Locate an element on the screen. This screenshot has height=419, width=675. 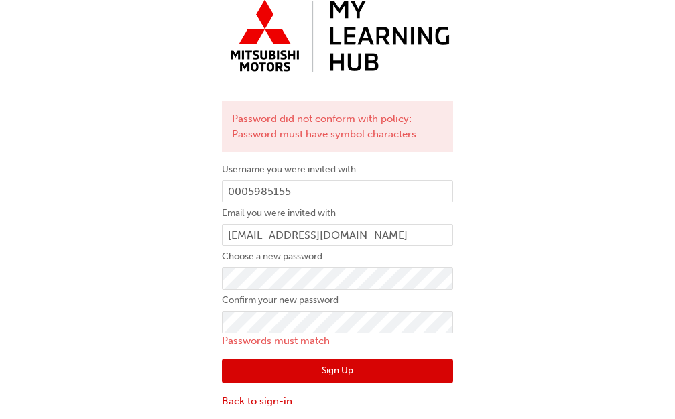
input: Username is located at coordinates (337, 192).